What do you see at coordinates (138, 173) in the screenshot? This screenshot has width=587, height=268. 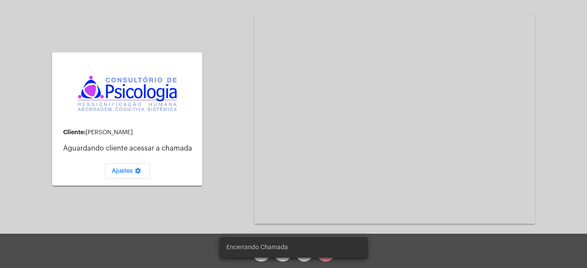 I see `mat-icon: settings` at bounding box center [138, 173].